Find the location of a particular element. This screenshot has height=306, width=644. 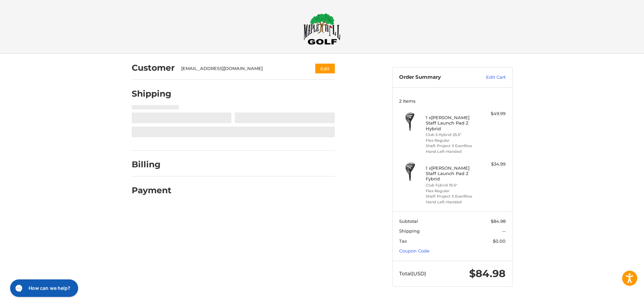

h2: Payment is located at coordinates (151, 190).